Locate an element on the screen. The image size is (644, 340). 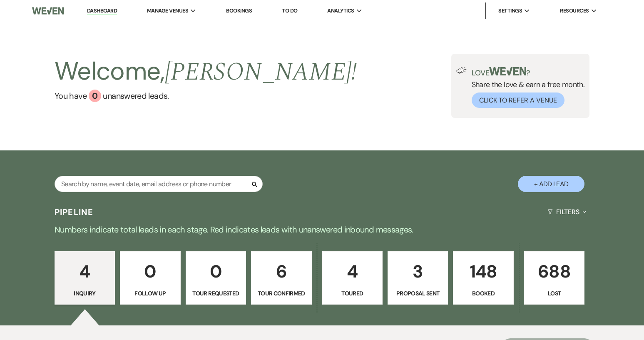
p: Toured is located at coordinates (352, 293).